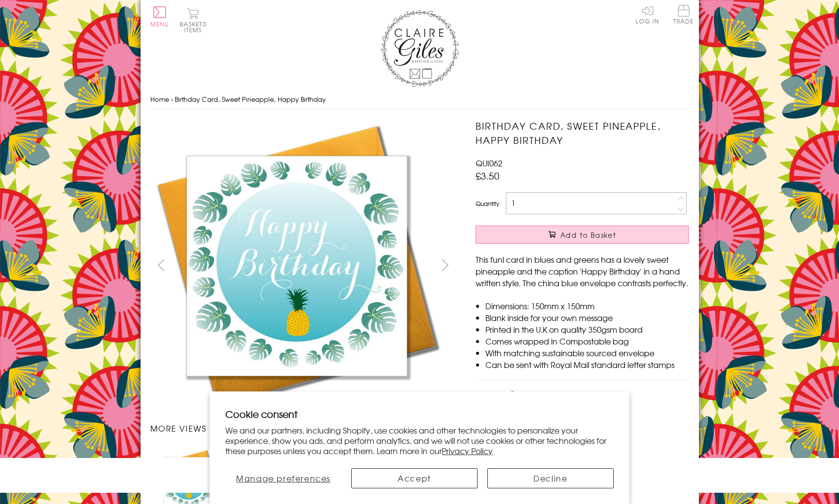 Image resolution: width=839 pixels, height=504 pixels. Describe the element at coordinates (467, 451) in the screenshot. I see `a: Privacy Policy` at that location.